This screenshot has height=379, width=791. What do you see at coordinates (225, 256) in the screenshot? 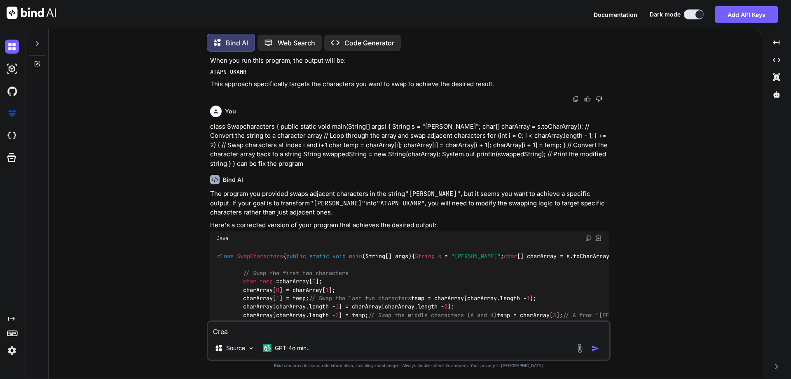
I see `span: class` at bounding box center [225, 256].